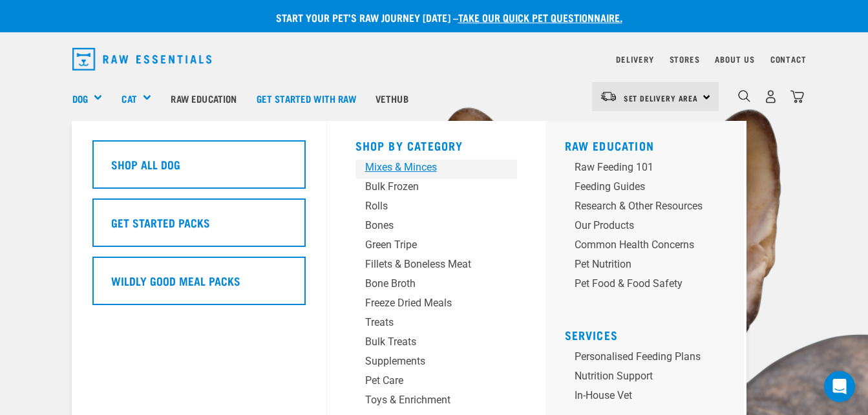 The width and height of the screenshot is (868, 415). What do you see at coordinates (649, 189) in the screenshot?
I see `a: Feeding Guides` at bounding box center [649, 189].